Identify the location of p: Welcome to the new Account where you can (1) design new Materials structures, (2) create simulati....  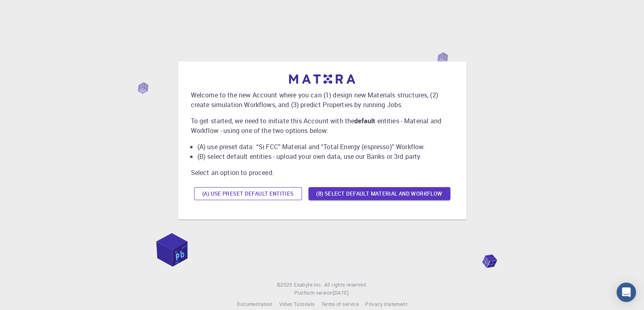
(322, 100).